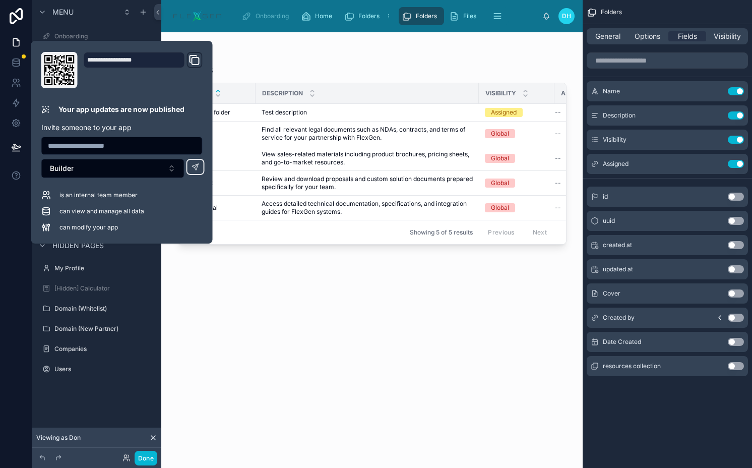  What do you see at coordinates (97, 268) in the screenshot?
I see `a: My Profile` at bounding box center [97, 268].